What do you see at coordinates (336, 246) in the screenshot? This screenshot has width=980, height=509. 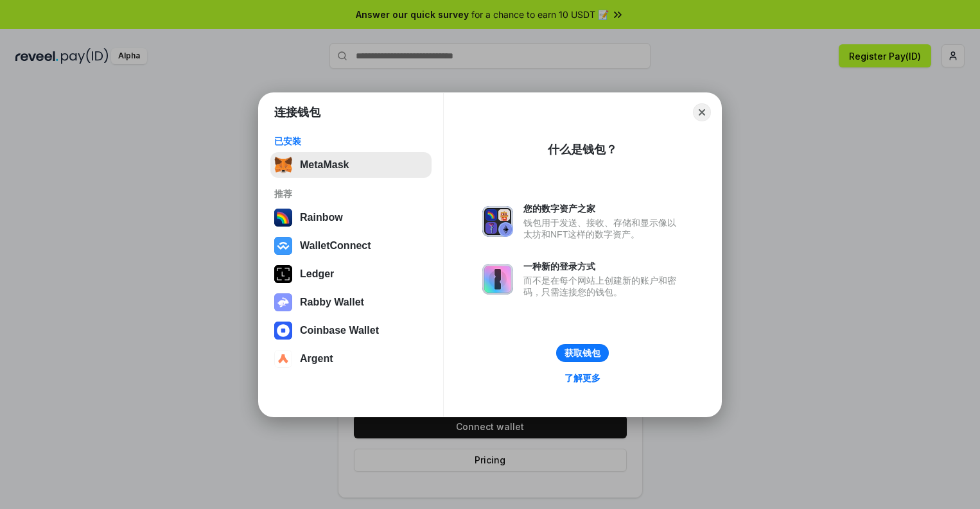 I see `div: WalletConnect` at bounding box center [336, 246].